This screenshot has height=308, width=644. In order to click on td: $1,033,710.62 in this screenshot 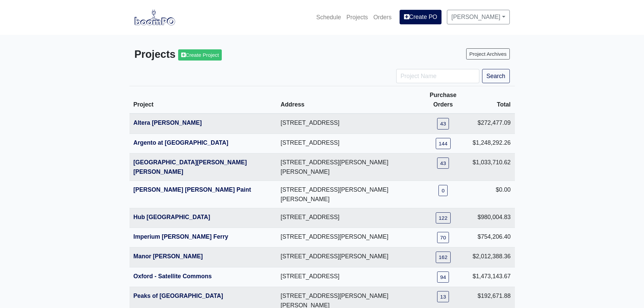, I will do `click(492, 167)`.